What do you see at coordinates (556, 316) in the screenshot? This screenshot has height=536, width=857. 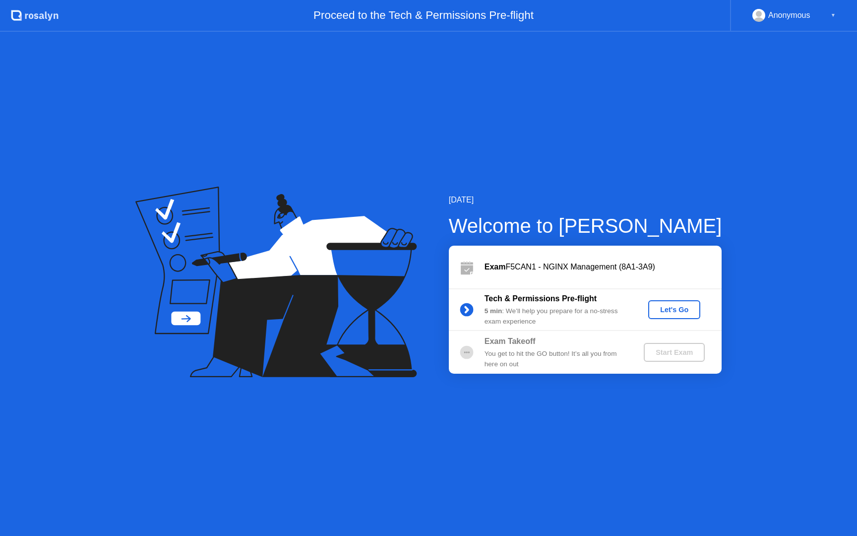 I see `div: : We’ll help you prepare for a no-stress exam experience` at bounding box center [556, 316].